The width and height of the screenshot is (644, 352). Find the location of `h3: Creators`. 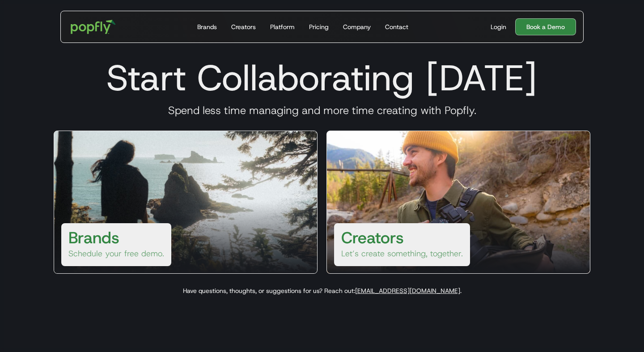

h3: Creators is located at coordinates (373, 238).